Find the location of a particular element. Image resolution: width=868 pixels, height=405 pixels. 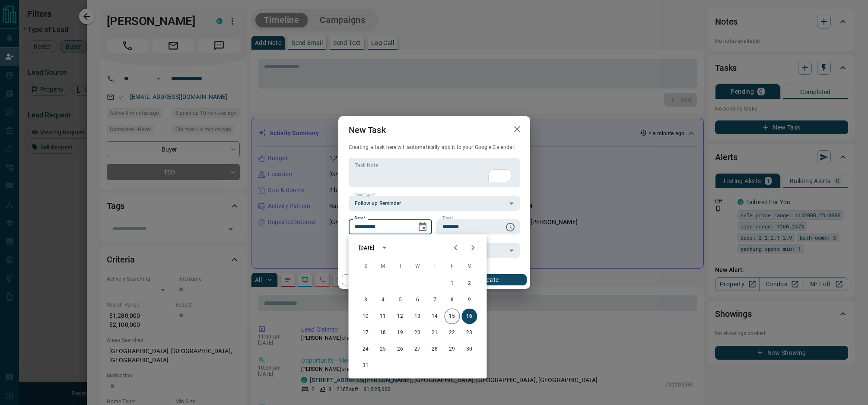

button: 8 is located at coordinates (452, 301).